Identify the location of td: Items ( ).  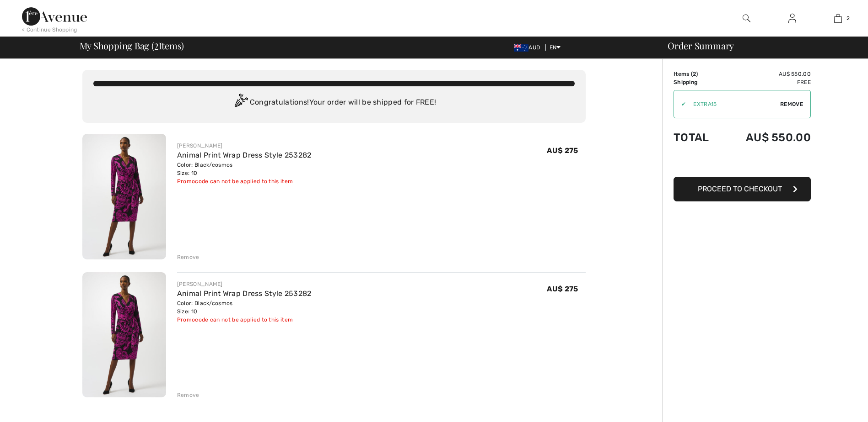
(698, 74).